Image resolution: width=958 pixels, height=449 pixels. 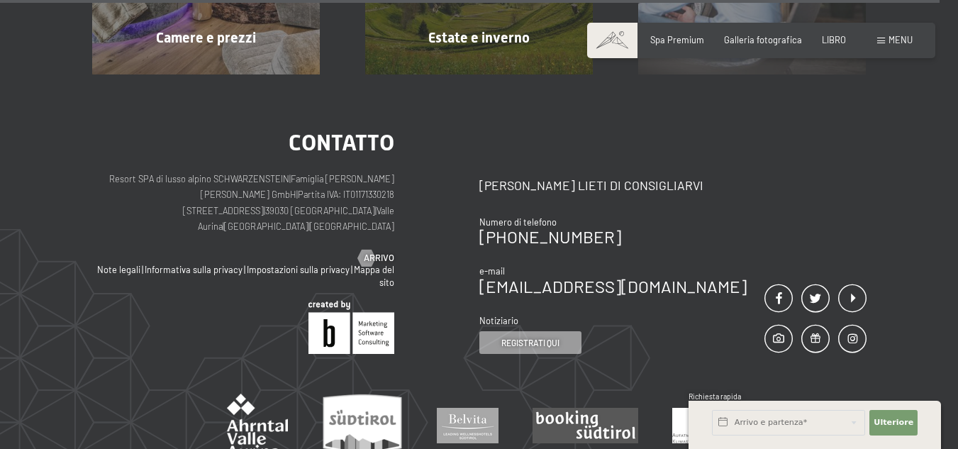 I want to click on img: Brandnamic GmbH | Soluzioni leader per l'ospitalità, so click(x=351, y=327).